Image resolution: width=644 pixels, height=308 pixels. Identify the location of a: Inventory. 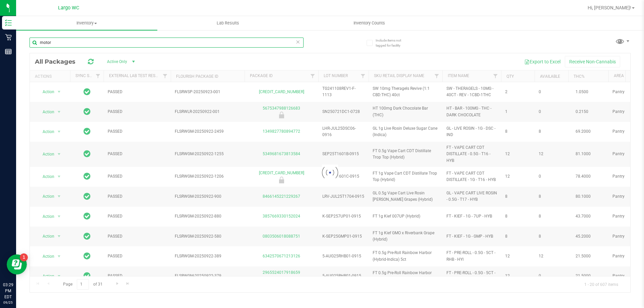
(86, 23).